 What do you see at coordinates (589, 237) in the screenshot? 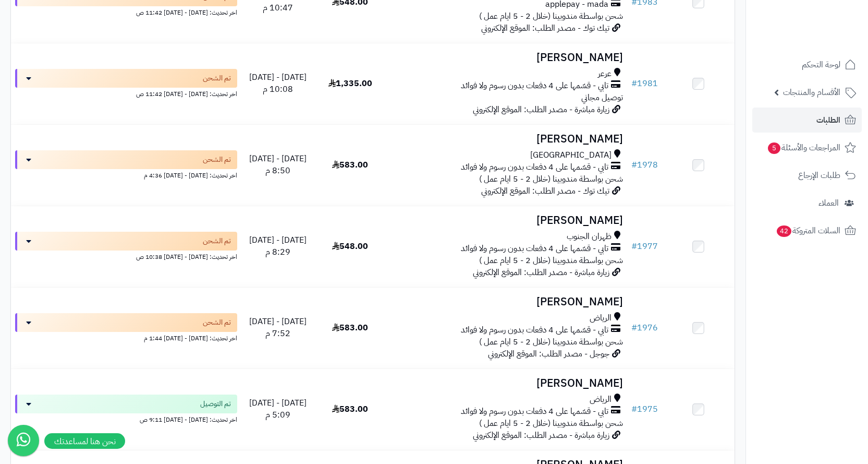
I see `span: ظهران الجنوب` at bounding box center [589, 237].